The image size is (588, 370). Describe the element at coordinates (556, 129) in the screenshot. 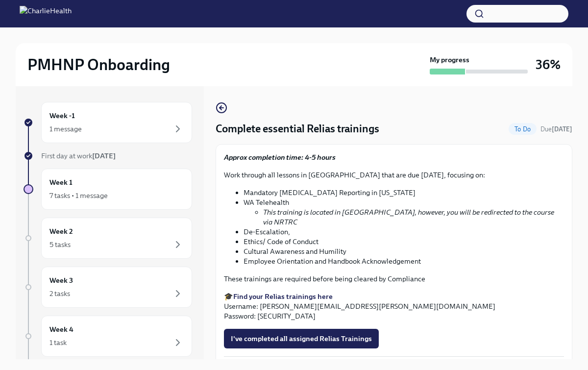

I see `span: September 20th, 2025 10:00` at that location.